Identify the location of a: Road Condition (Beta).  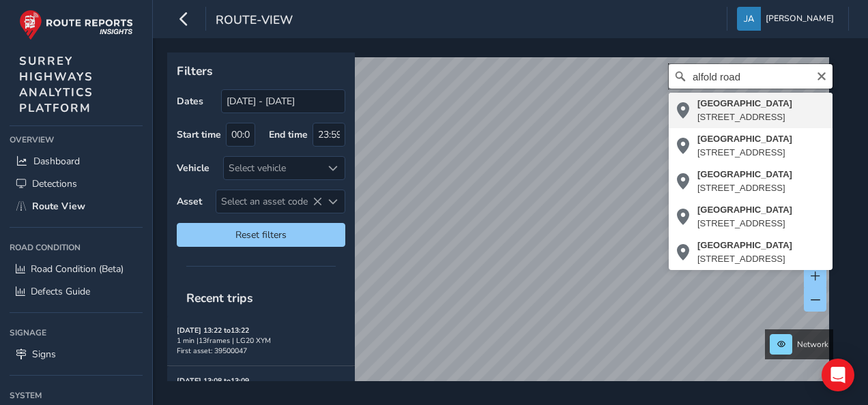
(75, 268).